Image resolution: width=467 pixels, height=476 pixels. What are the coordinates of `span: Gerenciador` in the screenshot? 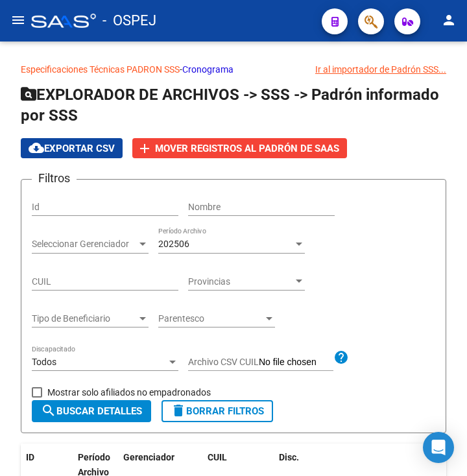 It's located at (148, 457).